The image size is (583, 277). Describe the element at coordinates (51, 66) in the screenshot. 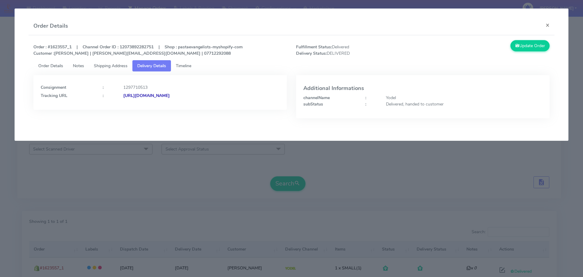

I see `span: Order Details` at that location.